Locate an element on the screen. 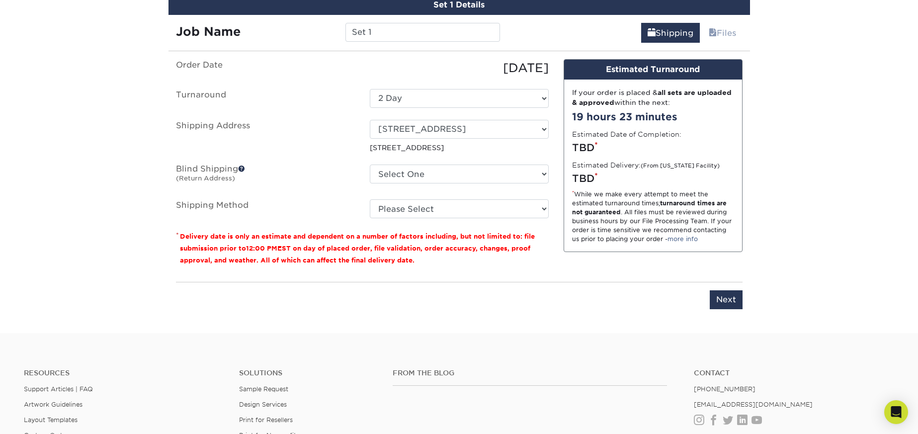 The height and width of the screenshot is (434, 918). div: Open Intercom Messenger is located at coordinates (896, 412).